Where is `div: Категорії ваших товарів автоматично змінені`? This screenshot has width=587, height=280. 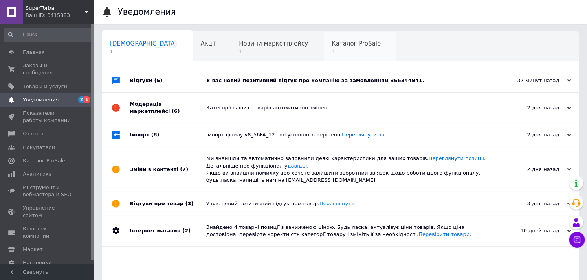 div: Категорії ваших товарів автоматично змінені is located at coordinates (350, 108).